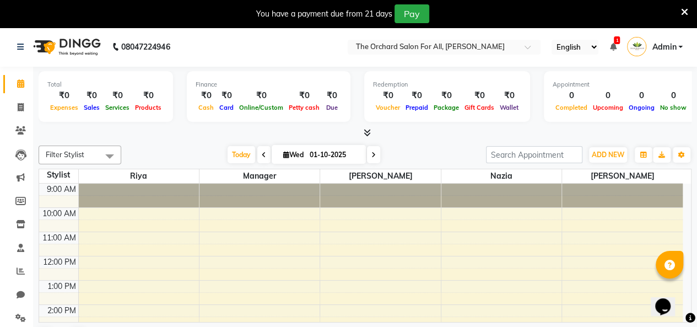 The image size is (697, 327). What do you see at coordinates (58, 175) in the screenshot?
I see `div: Stylist` at bounding box center [58, 175].